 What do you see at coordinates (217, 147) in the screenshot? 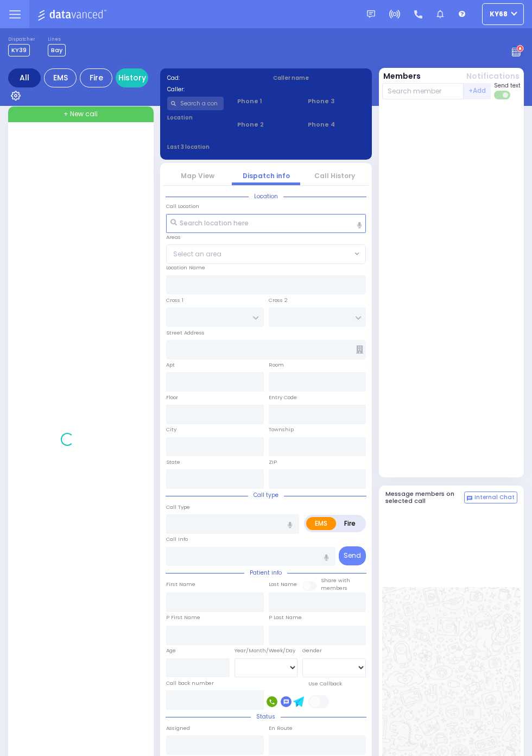
I see `label: Last 3 location` at bounding box center [217, 147].